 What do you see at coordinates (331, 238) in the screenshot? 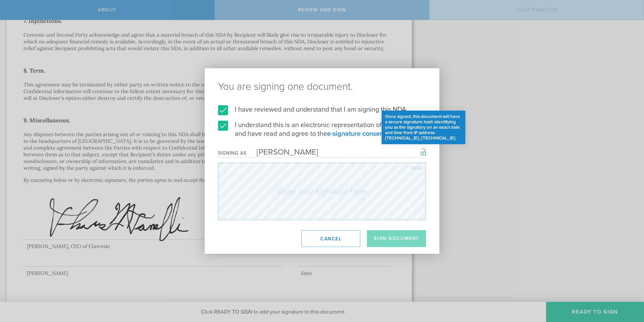
I see `button: Cancel` at bounding box center [331, 238].